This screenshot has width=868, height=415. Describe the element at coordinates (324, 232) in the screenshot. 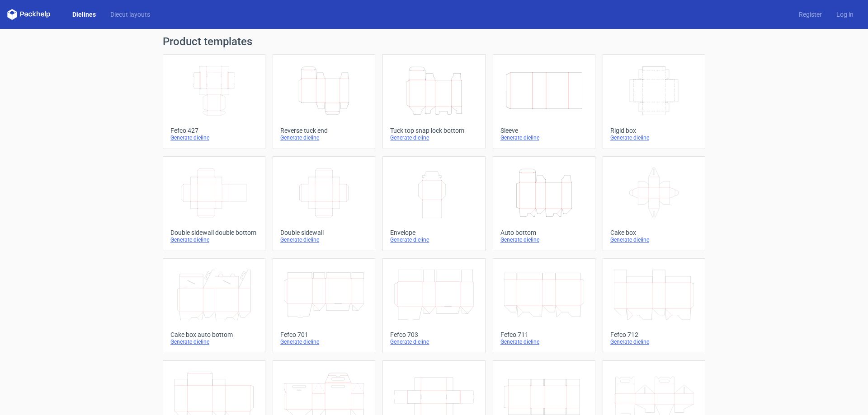

I see `div: Double sidewall` at that location.